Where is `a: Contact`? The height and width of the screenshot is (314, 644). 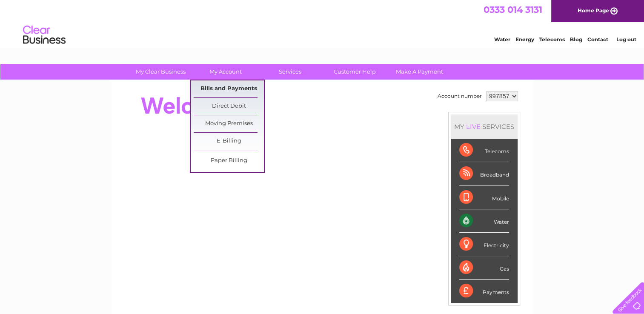
a: Contact is located at coordinates (598, 39).